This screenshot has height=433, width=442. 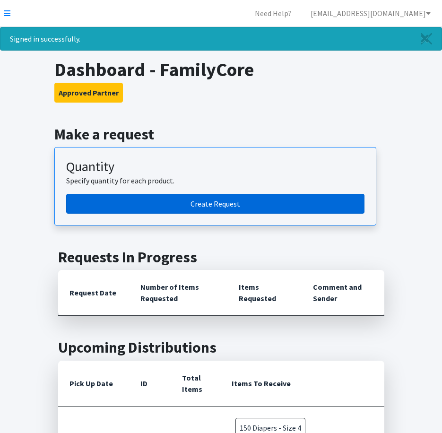 I want to click on th: Items To Receive, so click(x=302, y=384).